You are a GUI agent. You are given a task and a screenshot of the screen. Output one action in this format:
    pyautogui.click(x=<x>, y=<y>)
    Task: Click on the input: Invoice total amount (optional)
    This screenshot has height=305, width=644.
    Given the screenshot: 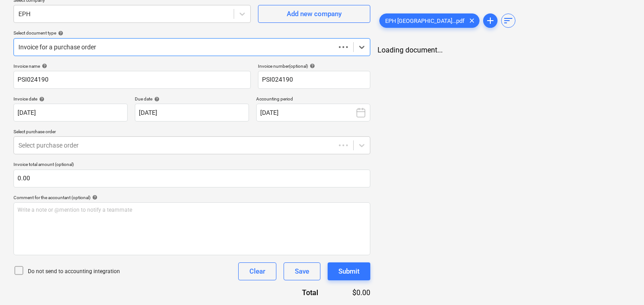 What is the action you would take?
    pyautogui.click(x=192, y=179)
    